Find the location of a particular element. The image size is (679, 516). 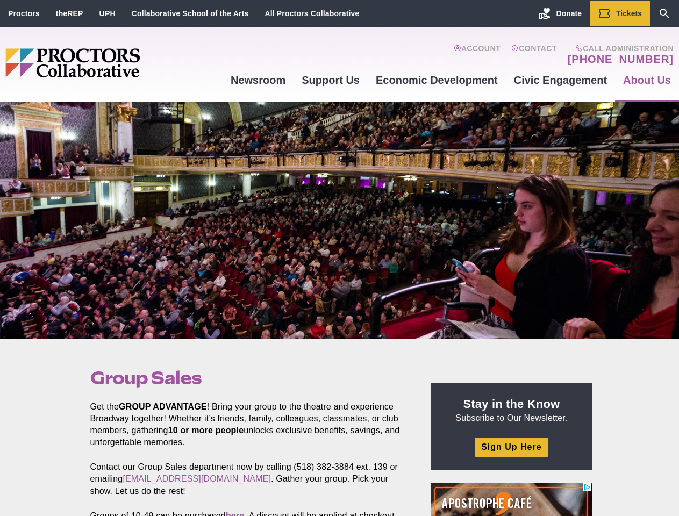

a: Donate is located at coordinates (560, 13).